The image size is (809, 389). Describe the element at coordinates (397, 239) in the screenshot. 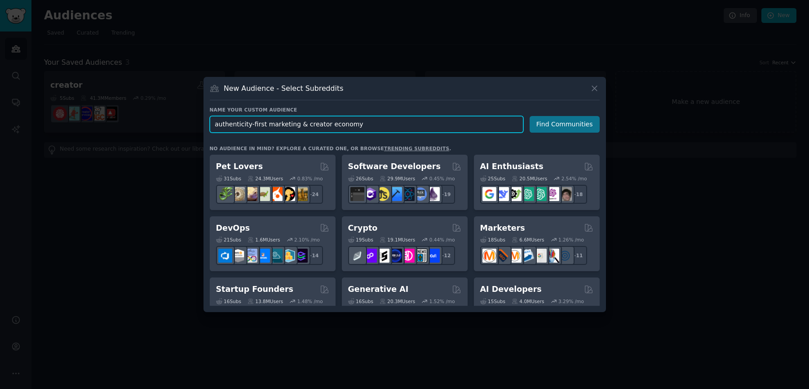

I see `div: 19.1M Users` at that location.